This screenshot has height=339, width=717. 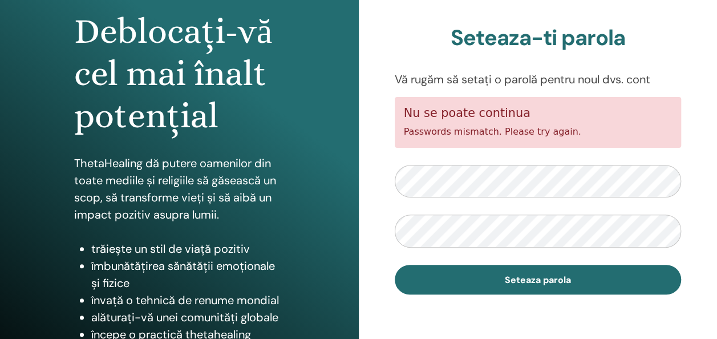 I want to click on h5: Nu se poate continua, so click(x=538, y=113).